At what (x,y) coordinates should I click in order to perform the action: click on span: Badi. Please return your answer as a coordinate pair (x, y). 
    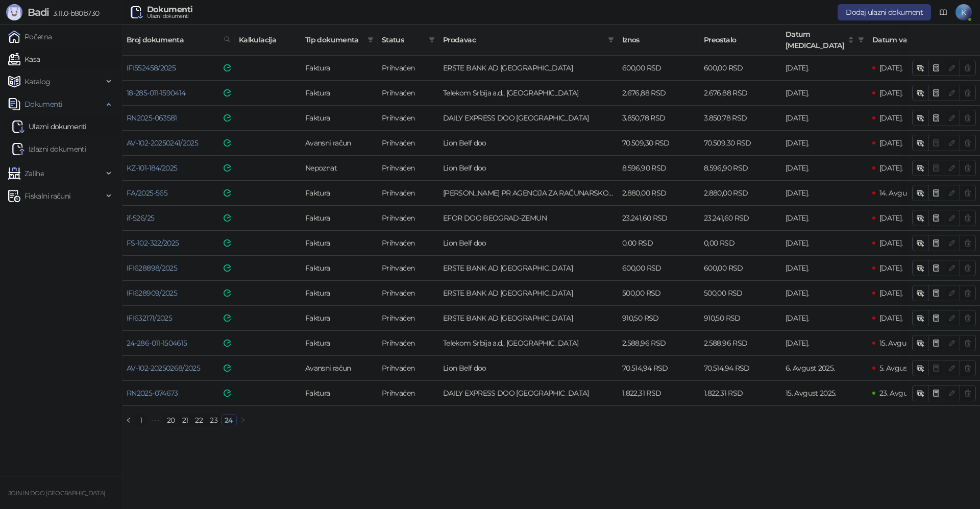
    Looking at the image, I should click on (38, 12).